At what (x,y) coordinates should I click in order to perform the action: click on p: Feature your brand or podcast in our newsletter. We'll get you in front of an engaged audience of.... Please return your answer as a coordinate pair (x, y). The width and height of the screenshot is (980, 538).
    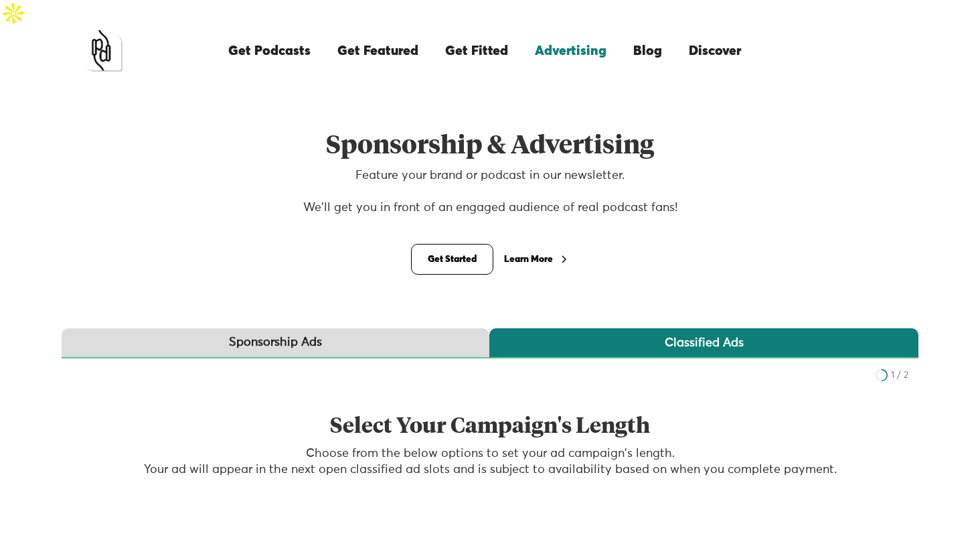
    Looking at the image, I should click on (490, 202).